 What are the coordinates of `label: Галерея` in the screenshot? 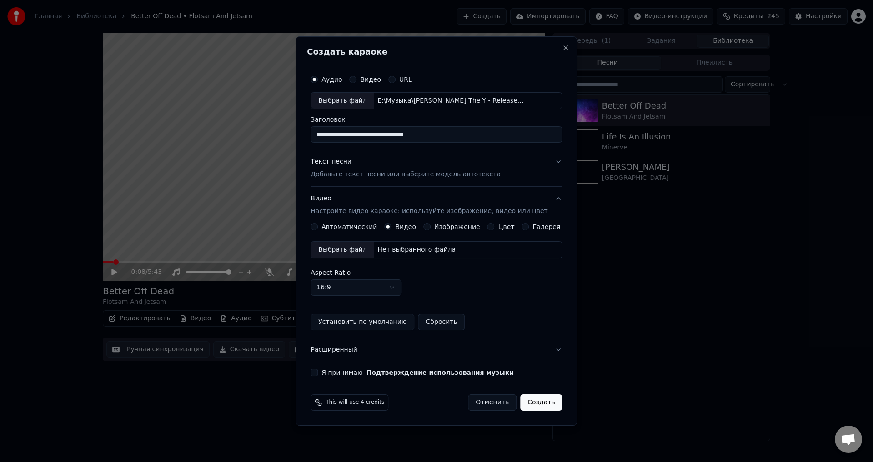 It's located at (547, 227).